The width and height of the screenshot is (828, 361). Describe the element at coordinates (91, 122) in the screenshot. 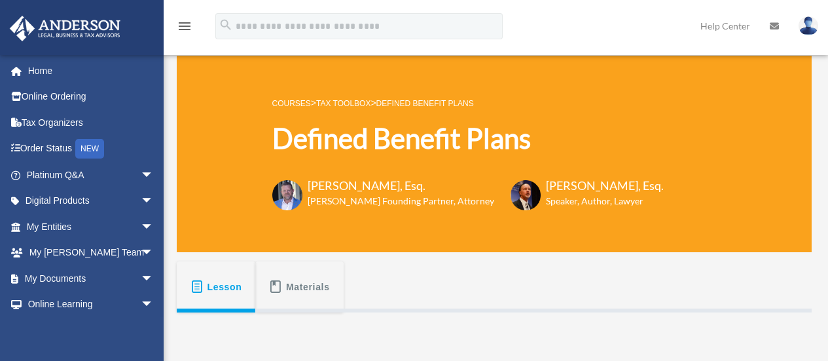

I see `a: Tax Organizers` at that location.